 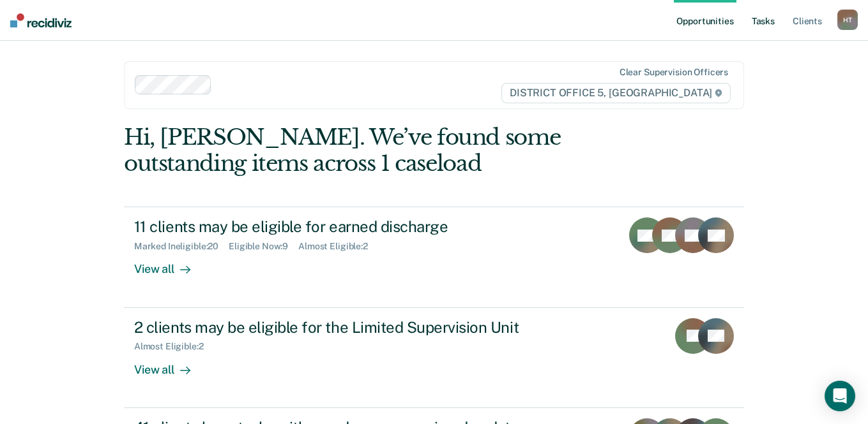 What do you see at coordinates (840, 396) in the screenshot?
I see `div: Open Intercom Messenger` at bounding box center [840, 396].